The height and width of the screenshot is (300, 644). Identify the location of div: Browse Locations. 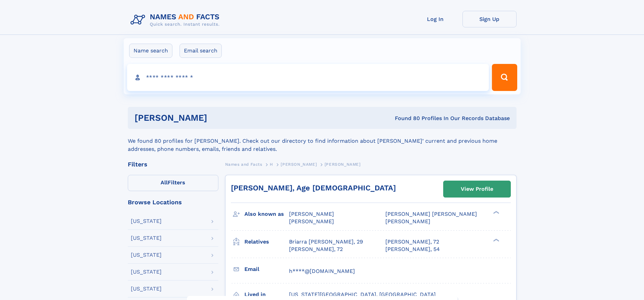
(173, 202).